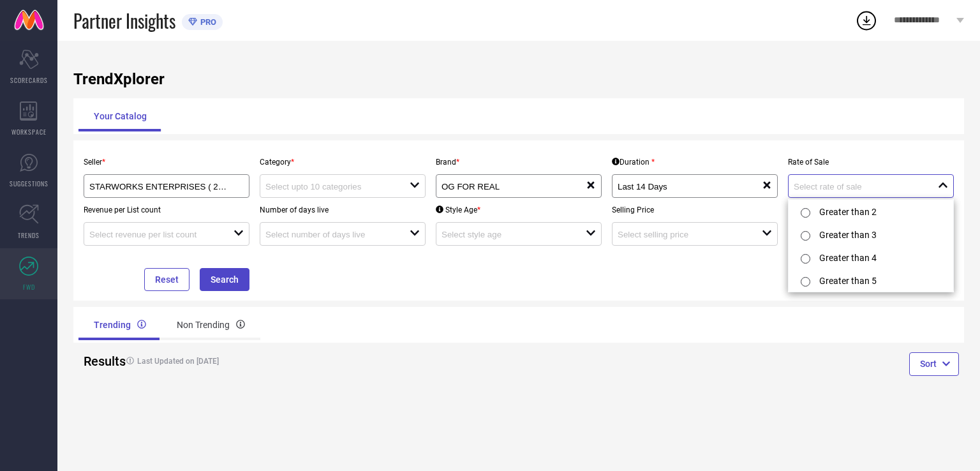  What do you see at coordinates (167, 209) in the screenshot?
I see `p: Revenue per List count` at bounding box center [167, 209].